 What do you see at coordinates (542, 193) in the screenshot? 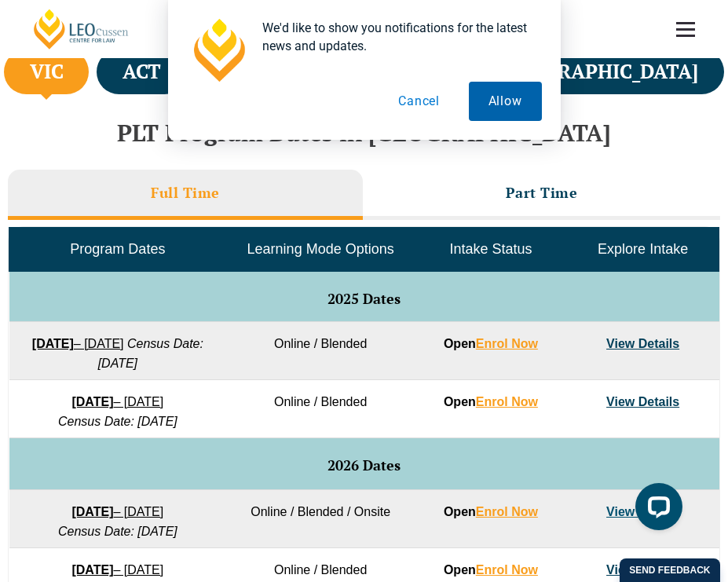
I see `h3: Part Time` at bounding box center [542, 193].